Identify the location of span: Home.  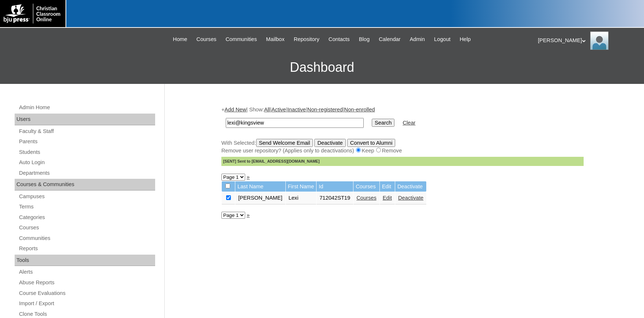
(180, 39).